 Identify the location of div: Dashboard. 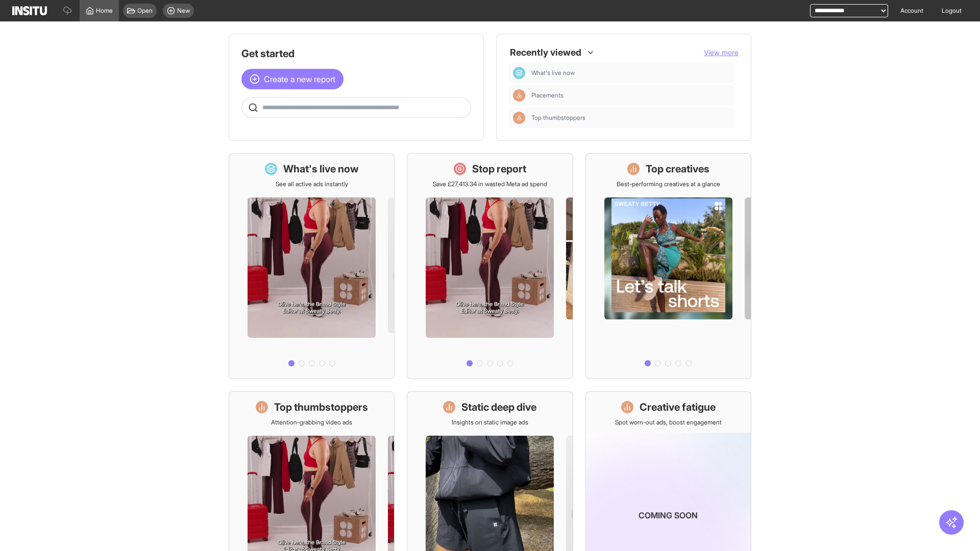
(520, 73).